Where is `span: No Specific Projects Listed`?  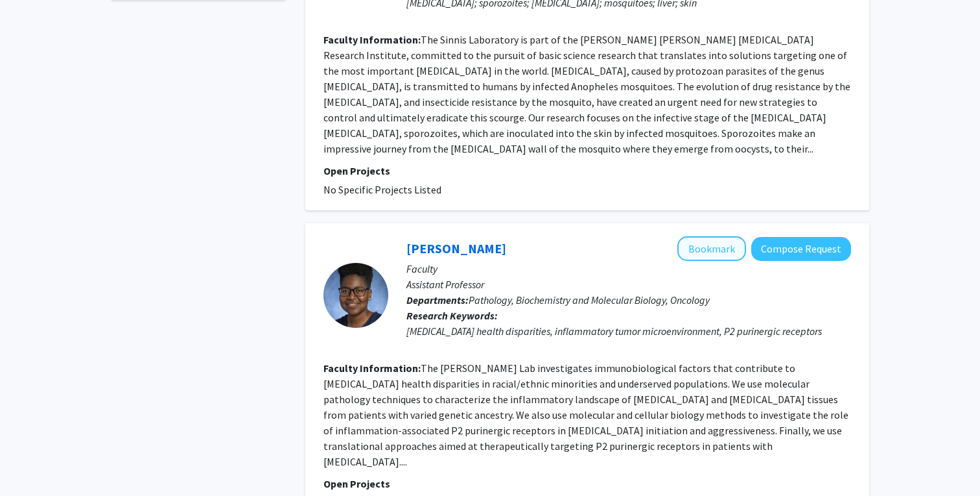
span: No Specific Projects Listed is located at coordinates (382, 189).